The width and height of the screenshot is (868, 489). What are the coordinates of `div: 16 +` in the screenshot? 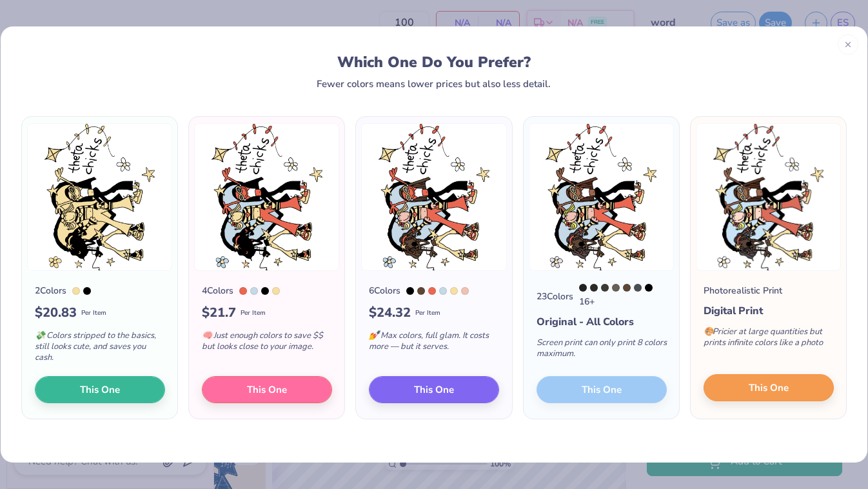 It's located at (623, 296).